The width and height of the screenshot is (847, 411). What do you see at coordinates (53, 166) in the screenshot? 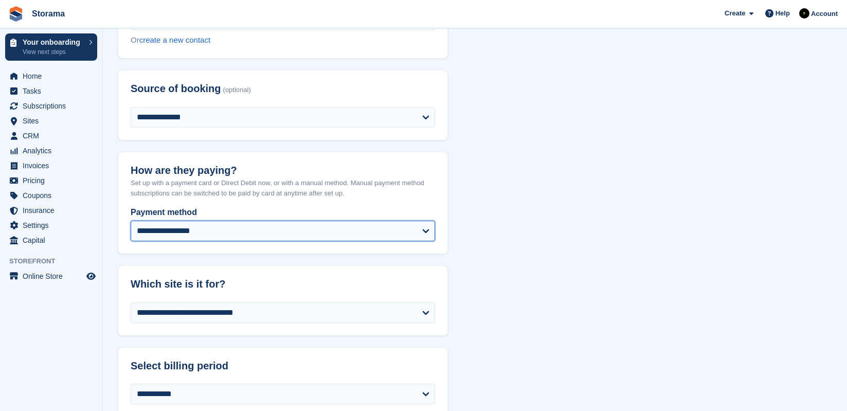
I see `span: Invoices` at bounding box center [53, 166].